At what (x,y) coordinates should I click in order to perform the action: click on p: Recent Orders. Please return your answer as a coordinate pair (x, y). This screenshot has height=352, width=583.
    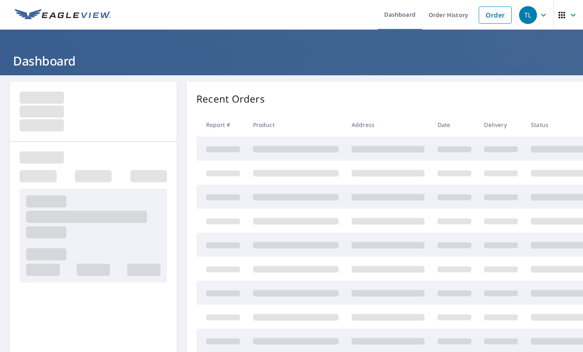
    Looking at the image, I should click on (230, 99).